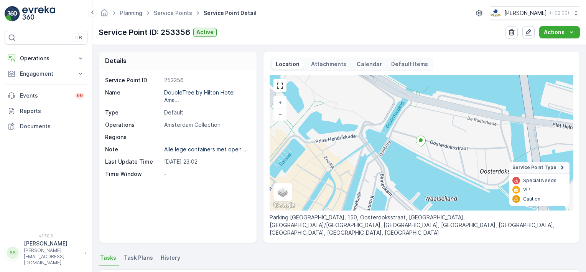 This screenshot has width=586, height=272. I want to click on a: Service Points, so click(173, 13).